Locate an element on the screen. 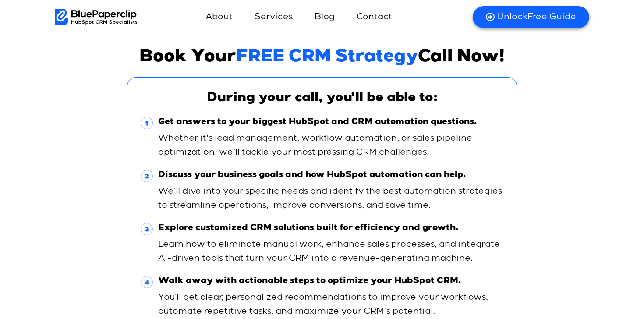 This screenshot has height=319, width=644. strong: Explore customized CRM solutions built for efficiency and growth. is located at coordinates (331, 228).